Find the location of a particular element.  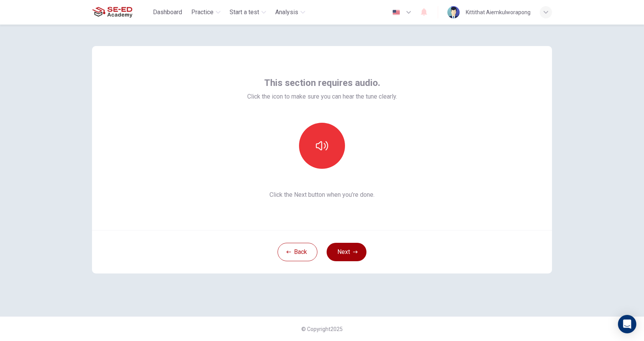

a: SE-ED Academy logo is located at coordinates (121, 12).